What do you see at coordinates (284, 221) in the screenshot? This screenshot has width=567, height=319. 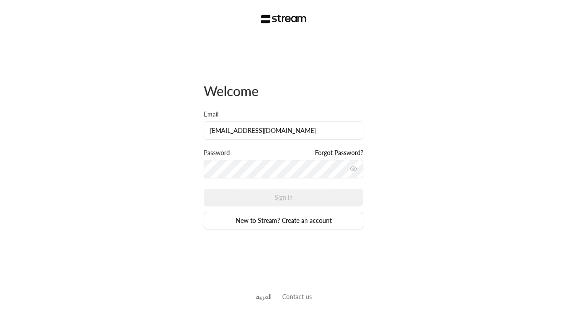 I see `a: New to Stream? Create an account` at bounding box center [284, 221].